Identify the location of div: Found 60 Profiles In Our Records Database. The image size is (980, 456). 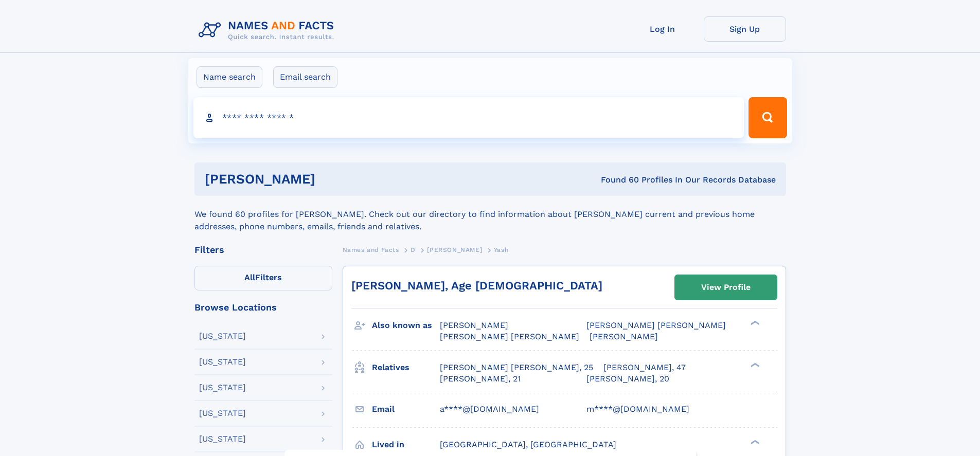
(617, 180).